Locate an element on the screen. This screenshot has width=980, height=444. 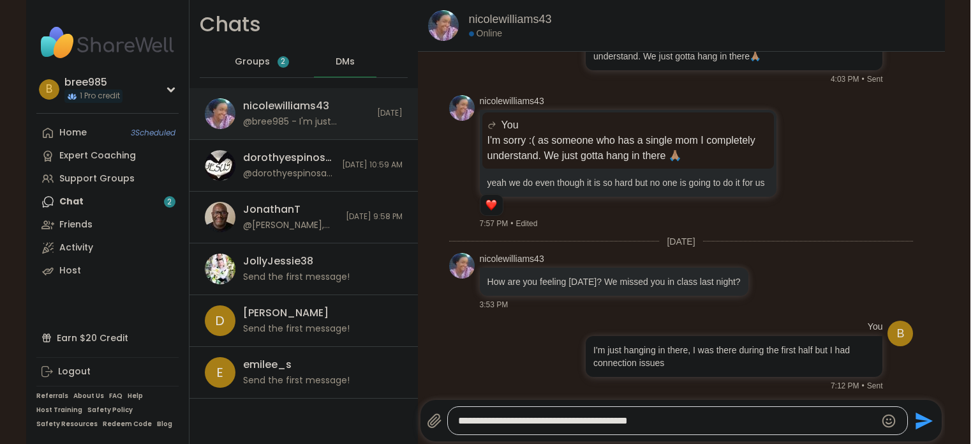
p: I'm sorry :( as someone who has a single mom I completely understand. We just gotta hang in there 🙏🏽 is located at coordinates (627, 148).